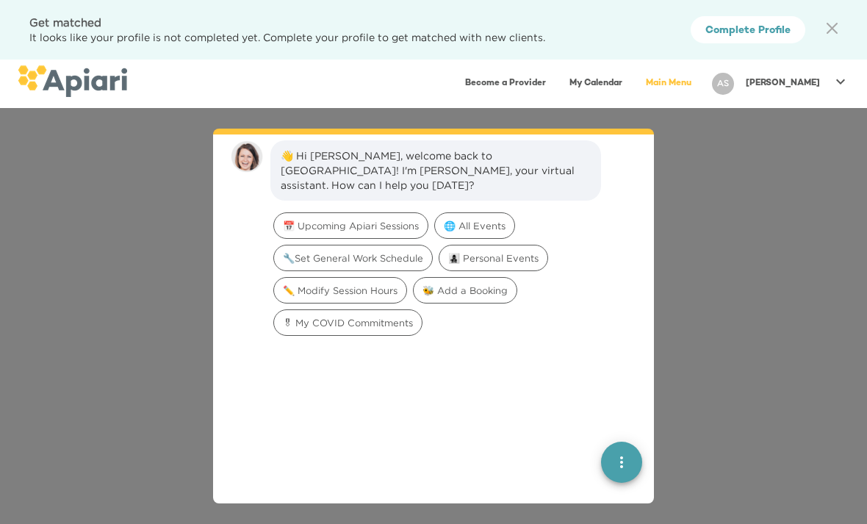 This screenshot has height=524, width=867. Describe the element at coordinates (596, 83) in the screenshot. I see `a: My Calendar` at that location.